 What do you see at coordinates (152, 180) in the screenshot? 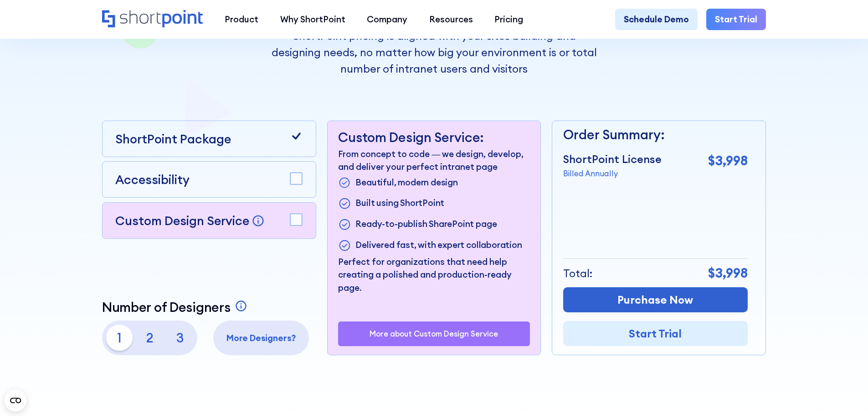
I see `p: Accessibility` at bounding box center [152, 180].